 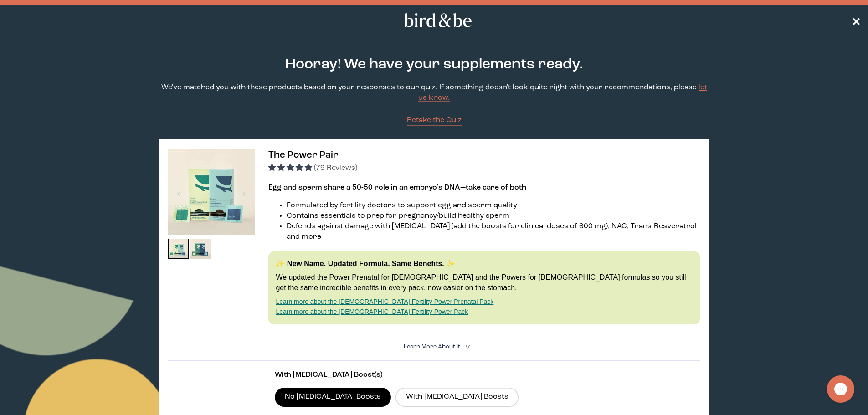 What do you see at coordinates (397, 187) in the screenshot?
I see `strong: Egg and sperm share a 50-50 role in an embryo’s DNA—take care of both` at bounding box center [397, 187].